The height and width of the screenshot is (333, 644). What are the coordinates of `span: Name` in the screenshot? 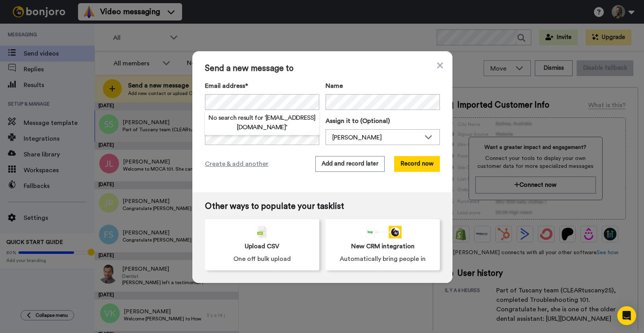 It's located at (334, 86).